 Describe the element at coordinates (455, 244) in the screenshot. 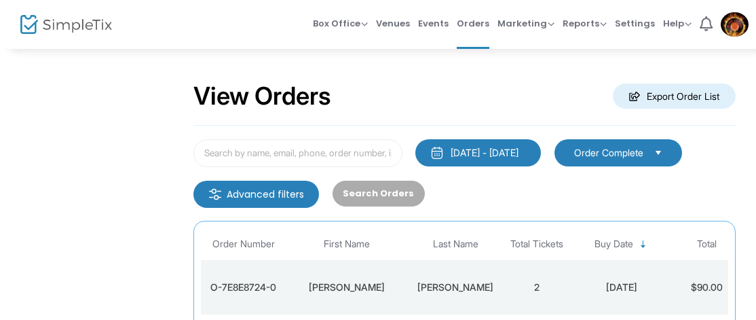

I see `span: Last Name` at that location.